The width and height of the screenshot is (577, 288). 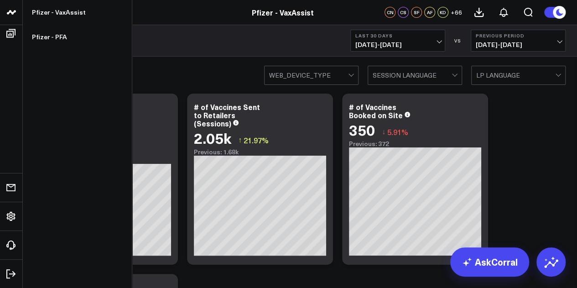 I want to click on div: KD, so click(x=443, y=12).